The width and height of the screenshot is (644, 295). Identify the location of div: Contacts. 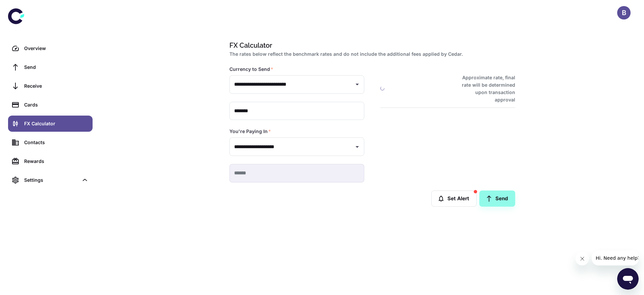
(56, 142).